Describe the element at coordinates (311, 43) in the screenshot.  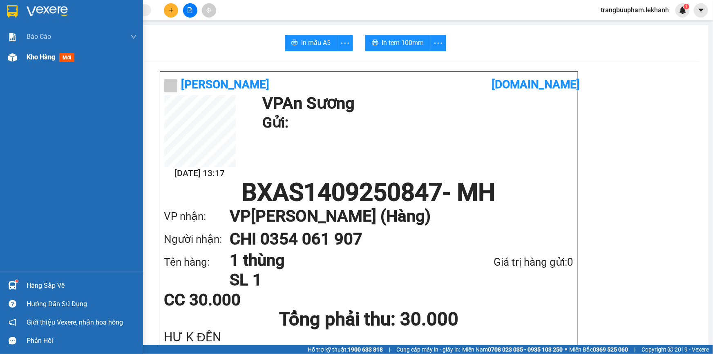
I see `button: printerIn mẫu A5` at that location.